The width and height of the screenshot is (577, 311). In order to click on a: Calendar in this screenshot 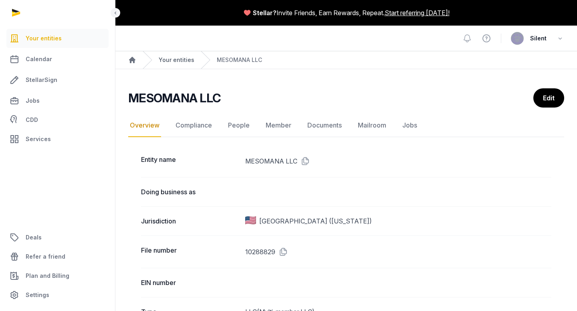, I will do `click(57, 59)`.